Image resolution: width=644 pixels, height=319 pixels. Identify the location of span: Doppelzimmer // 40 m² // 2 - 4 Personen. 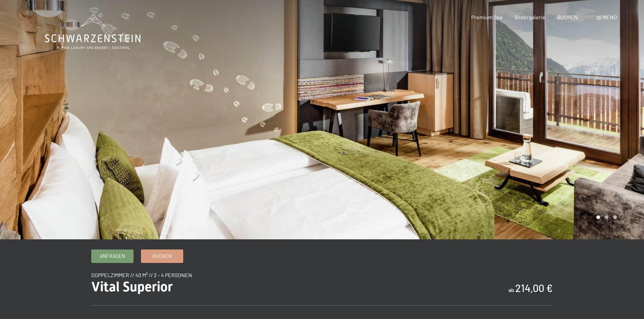
(142, 275).